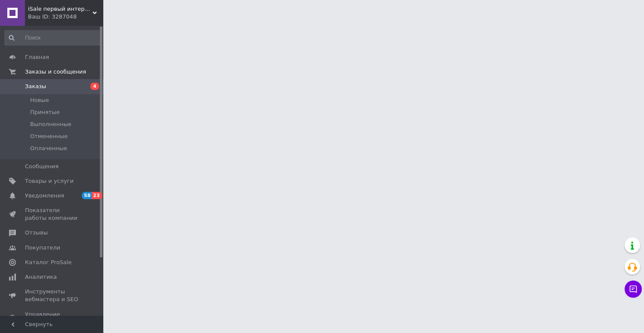  What do you see at coordinates (60, 9) in the screenshot?
I see `span: iSale первый интернет-магазин честных цен и оригинальних товаров` at bounding box center [60, 9].